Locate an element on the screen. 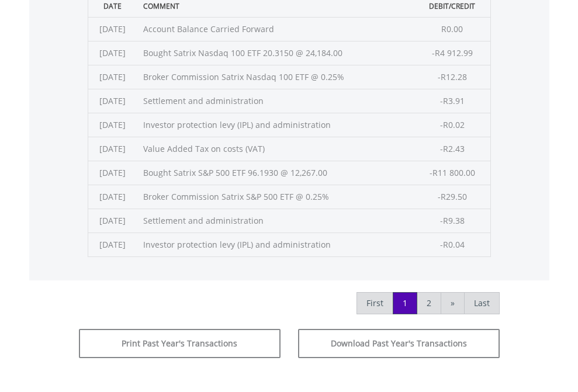  span: R0.00 is located at coordinates (452, 28).